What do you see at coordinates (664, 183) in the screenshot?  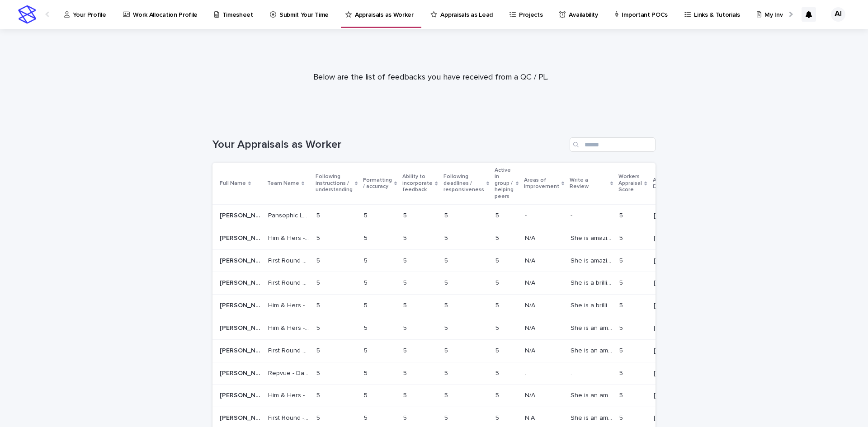 I see `p: Appraisal Date` at bounding box center [664, 183].